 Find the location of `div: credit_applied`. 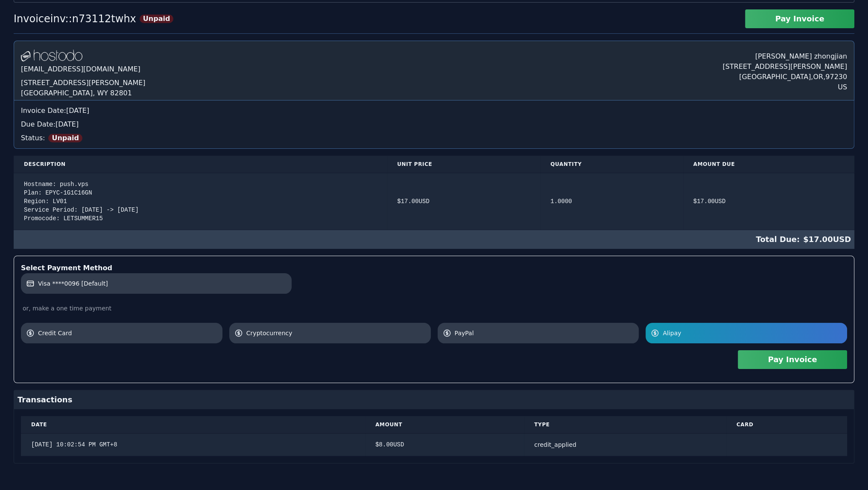

div: credit_applied is located at coordinates (625, 444).